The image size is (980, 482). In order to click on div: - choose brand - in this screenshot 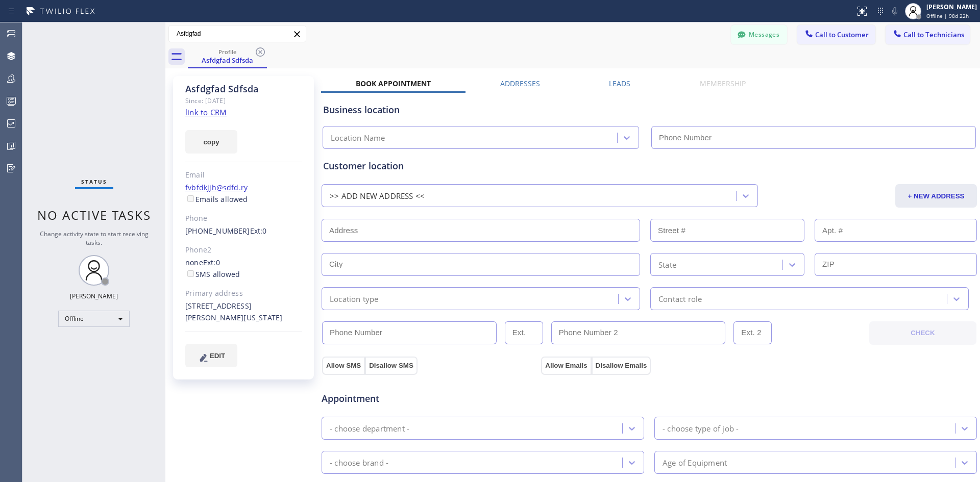, I will do `click(359, 462)`.